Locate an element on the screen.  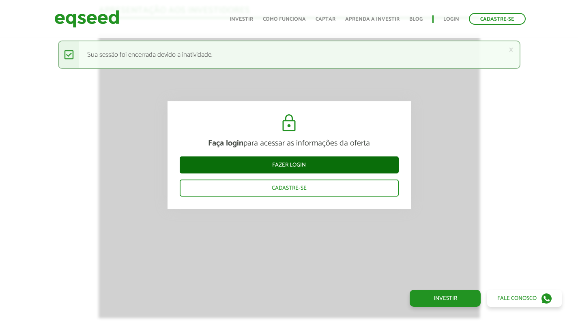
img: EqSeed is located at coordinates (87, 19).